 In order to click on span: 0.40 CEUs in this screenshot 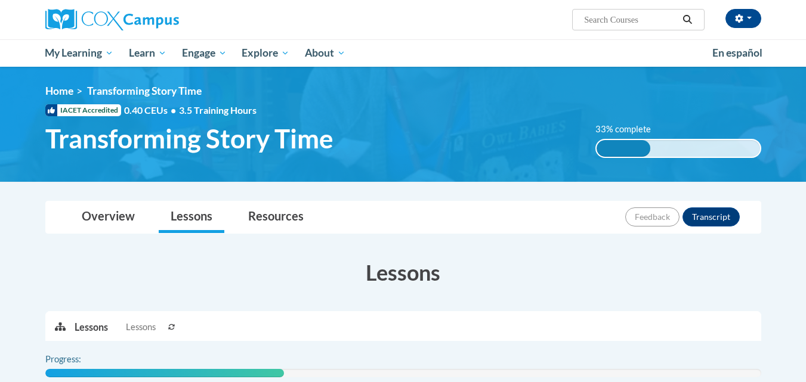, I will do `click(152, 110)`.